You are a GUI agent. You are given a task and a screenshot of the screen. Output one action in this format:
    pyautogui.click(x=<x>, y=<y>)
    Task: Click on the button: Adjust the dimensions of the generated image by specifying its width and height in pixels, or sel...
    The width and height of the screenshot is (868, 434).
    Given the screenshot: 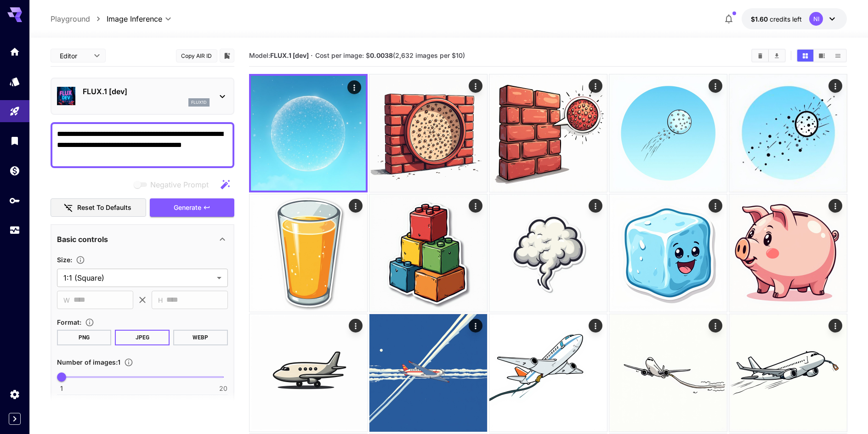 What is the action you would take?
    pyautogui.click(x=81, y=260)
    